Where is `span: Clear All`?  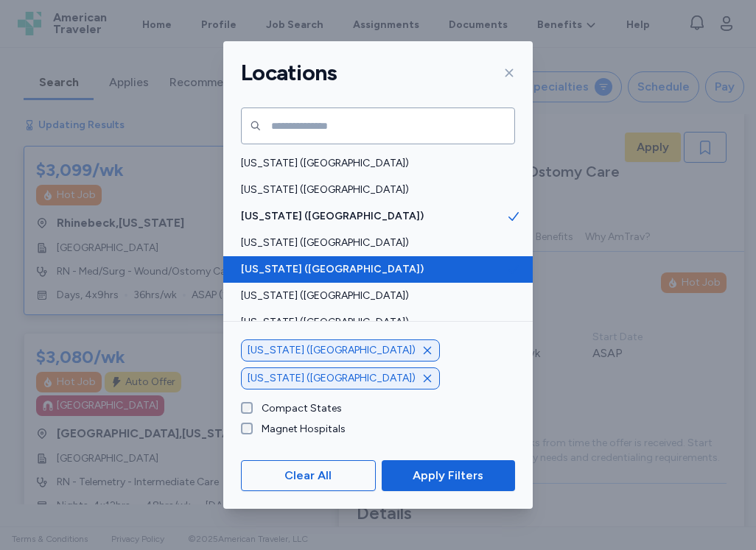 span: Clear All is located at coordinates (308, 476).